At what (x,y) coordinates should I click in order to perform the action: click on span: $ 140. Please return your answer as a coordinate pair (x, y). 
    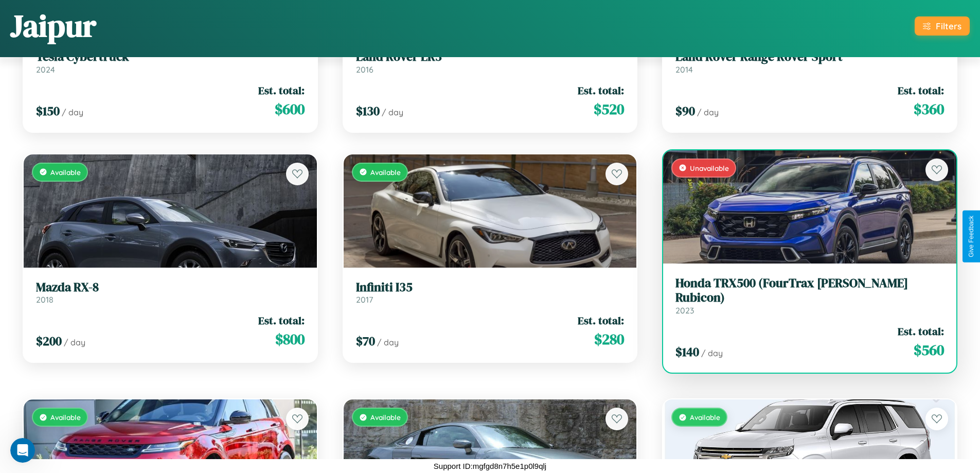
    Looking at the image, I should click on (687, 352).